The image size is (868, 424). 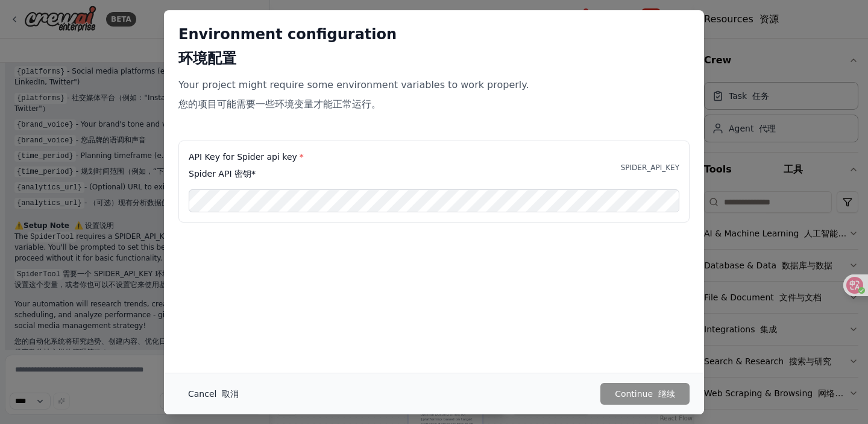 What do you see at coordinates (214, 394) in the screenshot?
I see `button: Cancel 取消` at bounding box center [214, 394].